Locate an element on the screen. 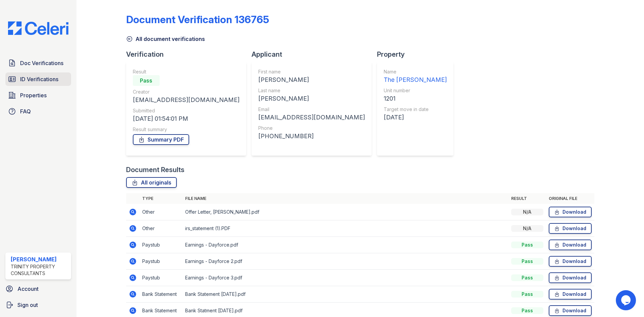 This screenshot has height=317, width=644. td: Bank Statement is located at coordinates (161, 294).